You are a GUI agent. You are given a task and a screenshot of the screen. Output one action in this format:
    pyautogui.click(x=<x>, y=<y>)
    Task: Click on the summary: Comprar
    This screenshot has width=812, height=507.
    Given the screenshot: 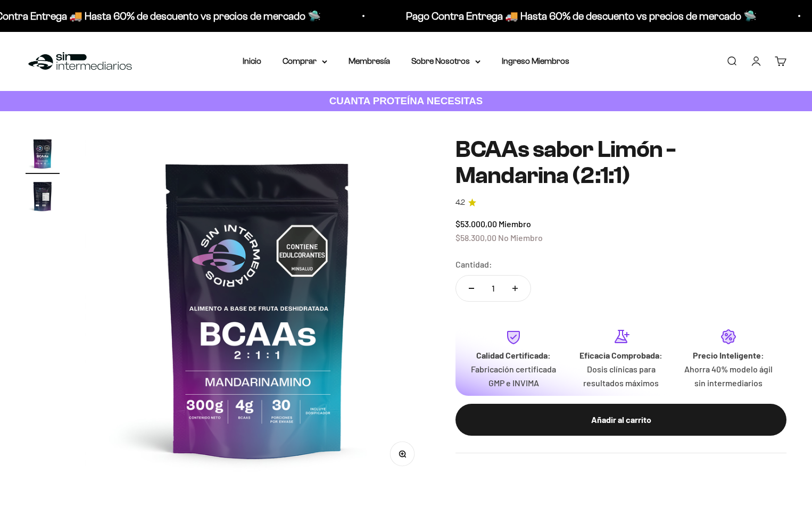 What is the action you would take?
    pyautogui.click(x=305, y=61)
    